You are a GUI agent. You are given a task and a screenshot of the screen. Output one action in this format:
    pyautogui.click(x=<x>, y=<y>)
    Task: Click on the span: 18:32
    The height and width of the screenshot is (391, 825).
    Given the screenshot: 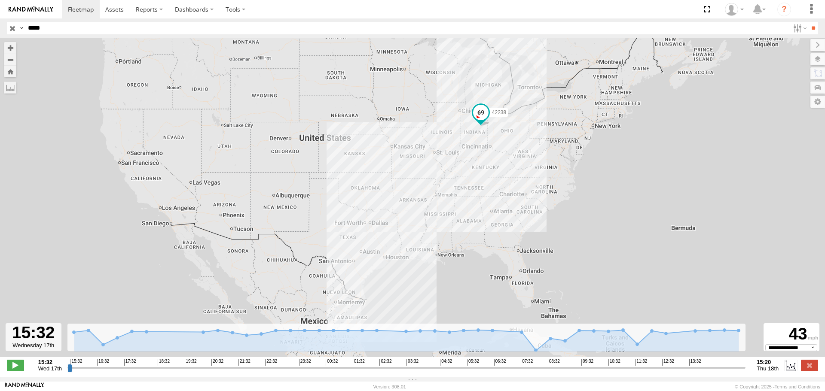 What is the action you would take?
    pyautogui.click(x=164, y=362)
    